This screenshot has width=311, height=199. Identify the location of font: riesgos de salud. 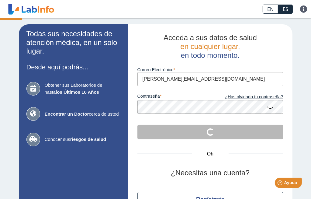
(88, 139).